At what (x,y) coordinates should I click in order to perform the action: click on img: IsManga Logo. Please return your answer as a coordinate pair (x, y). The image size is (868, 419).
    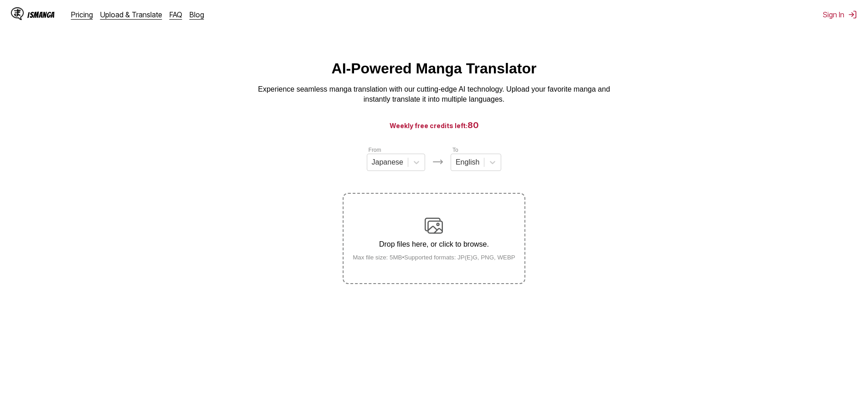
    Looking at the image, I should click on (17, 14).